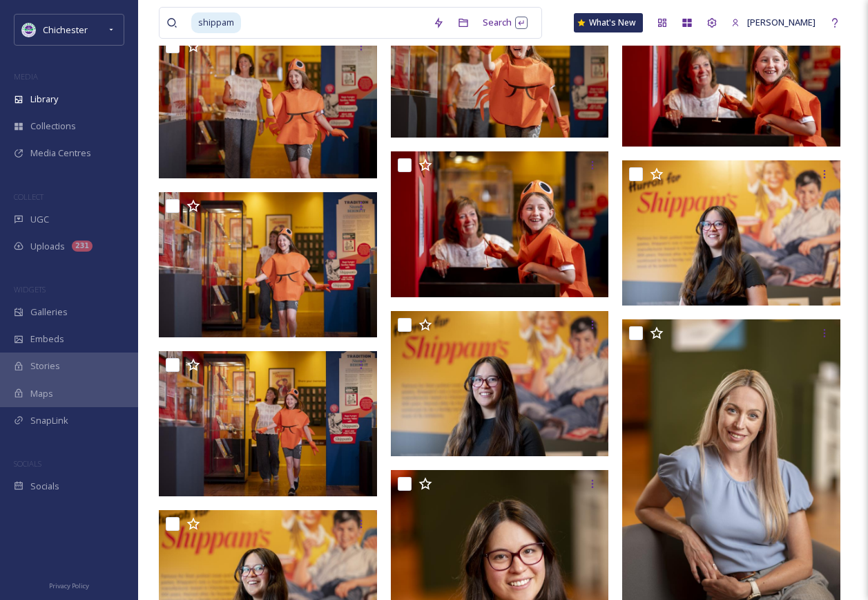 The image size is (868, 600). I want to click on span: SnapLink, so click(49, 420).